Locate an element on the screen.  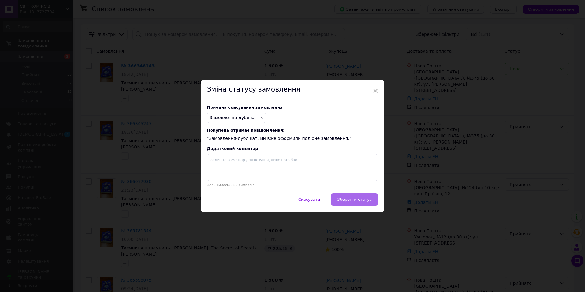
button: Скасувати is located at coordinates (309, 199).